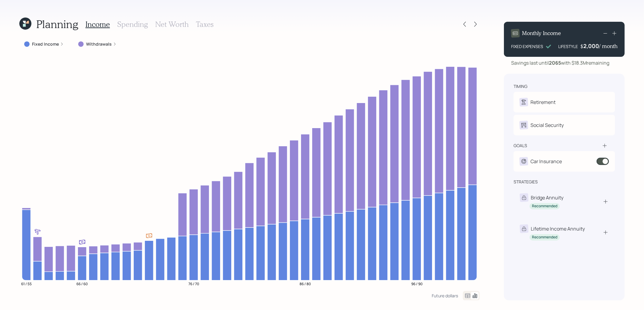  What do you see at coordinates (555, 63) in the screenshot?
I see `b: 2065` at bounding box center [555, 63].